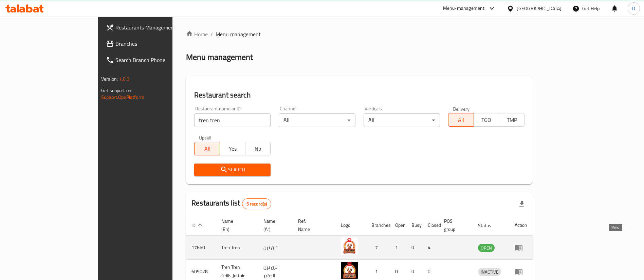  Describe the element at coordinates (237, 248) in the screenshot. I see `td: Tren Tren` at that location.